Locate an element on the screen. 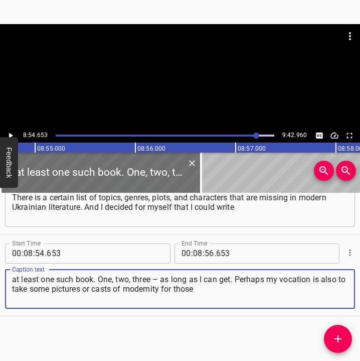 The height and width of the screenshot is (361, 360). button: Play/Pause is located at coordinates (11, 135).